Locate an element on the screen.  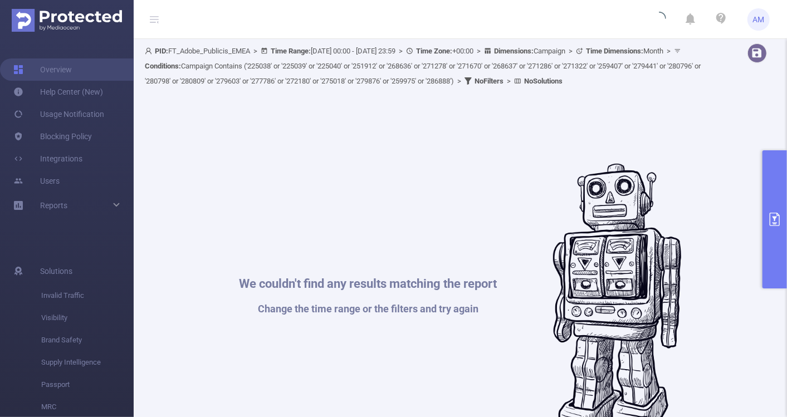
a: Users is located at coordinates (36, 181).